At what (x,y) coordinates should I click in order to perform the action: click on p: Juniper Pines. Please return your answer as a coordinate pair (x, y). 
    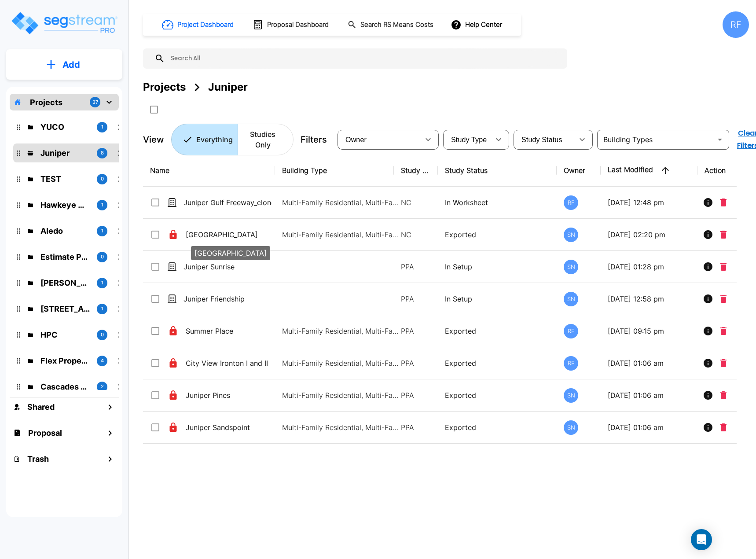
    Looking at the image, I should click on (230, 395).